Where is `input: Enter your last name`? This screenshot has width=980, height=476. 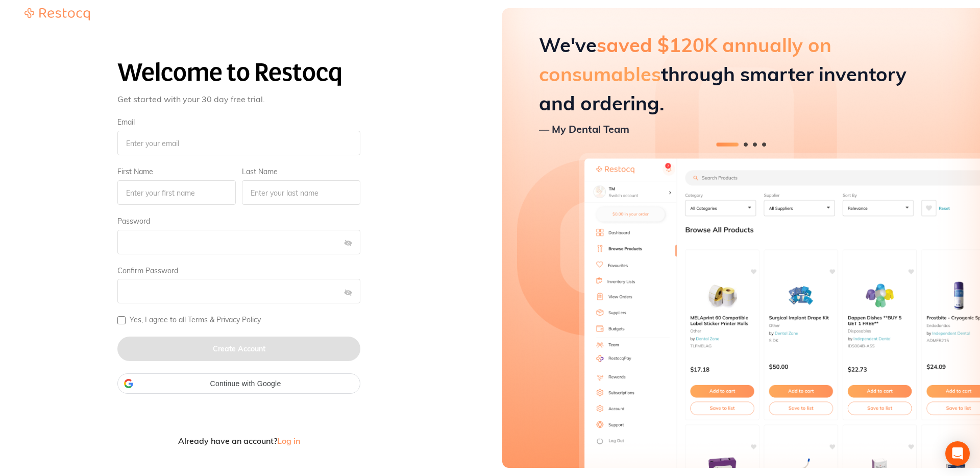
input: Enter your last name is located at coordinates (301, 192).